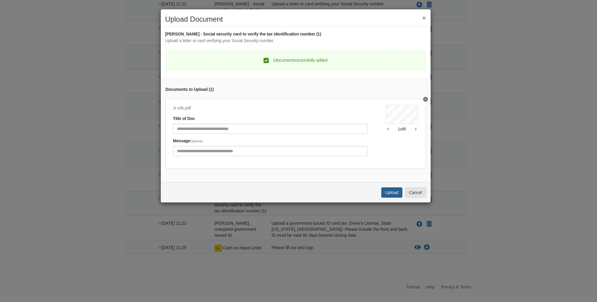  Describe the element at coordinates (415, 192) in the screenshot. I see `button: Cancel` at that location.